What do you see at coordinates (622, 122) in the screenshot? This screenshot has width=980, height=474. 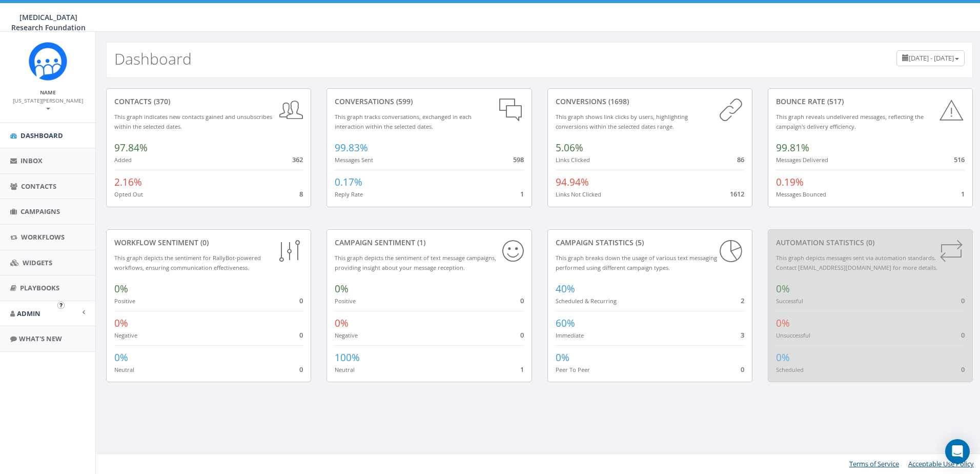 I see `small: This graph shows link clicks by users, highlighting conversions within the selected dates range.` at bounding box center [622, 122].